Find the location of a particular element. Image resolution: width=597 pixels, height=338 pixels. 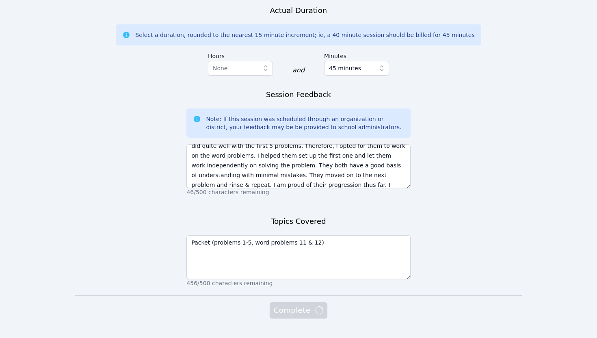

p: 456/500 characters remaining is located at coordinates (298, 283).